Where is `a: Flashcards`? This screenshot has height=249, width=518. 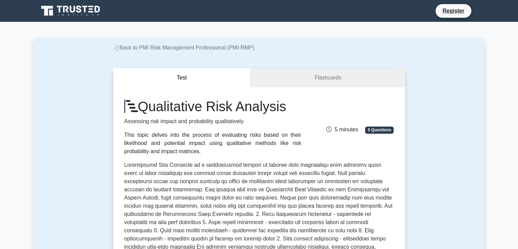
a: Flashcards is located at coordinates (328, 78).